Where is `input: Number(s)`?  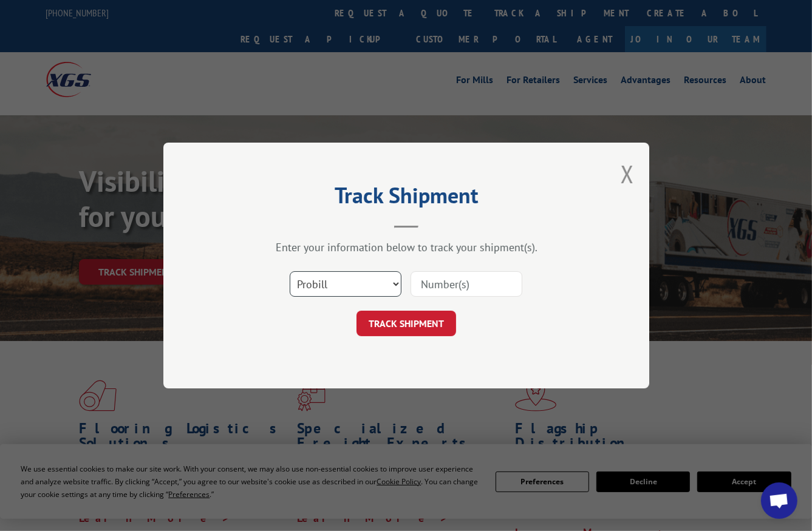 input: Number(s) is located at coordinates (467, 284).